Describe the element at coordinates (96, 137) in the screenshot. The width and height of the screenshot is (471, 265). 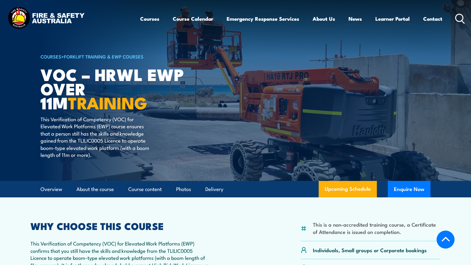
I see `p: This Verification of Competency (VOC) for Elevated Work Platforms (EWP) course ensures that a per...` at that location.